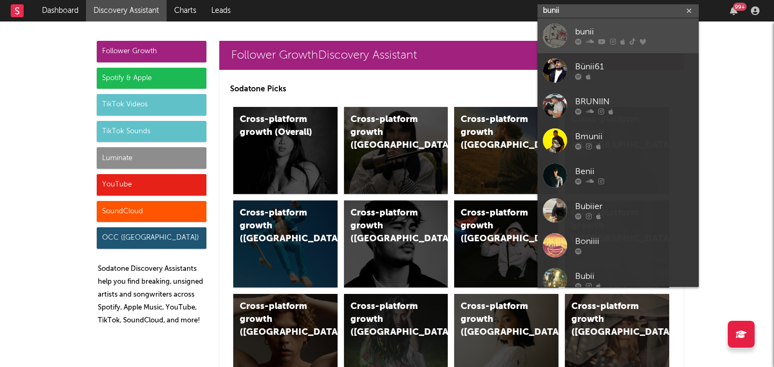 This screenshot has height=367, width=774. I want to click on a: Bubii, so click(618, 280).